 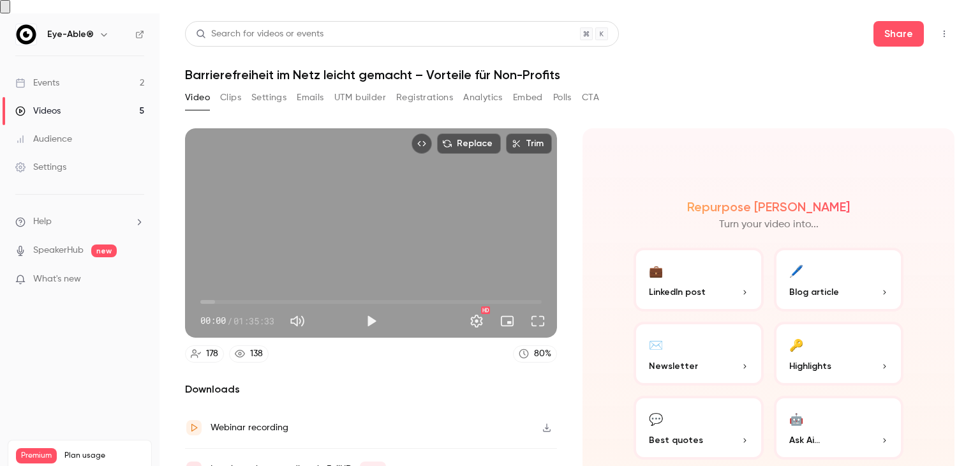 I want to click on div: Search for videos or events, so click(x=260, y=34).